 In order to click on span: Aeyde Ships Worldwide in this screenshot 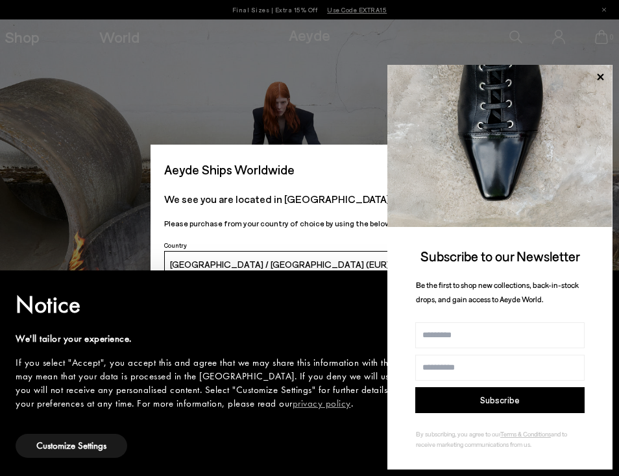, I will do `click(229, 169)`.